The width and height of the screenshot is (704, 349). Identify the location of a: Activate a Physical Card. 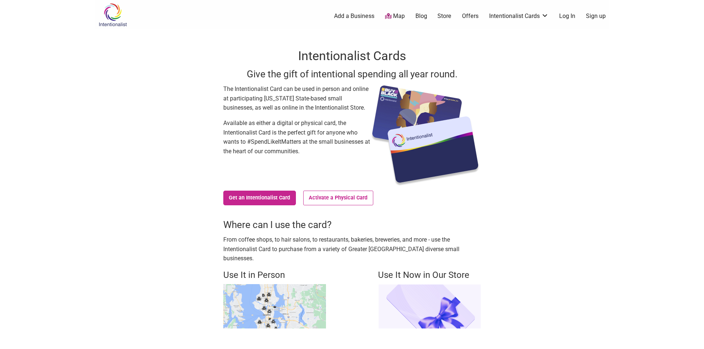
(338, 198).